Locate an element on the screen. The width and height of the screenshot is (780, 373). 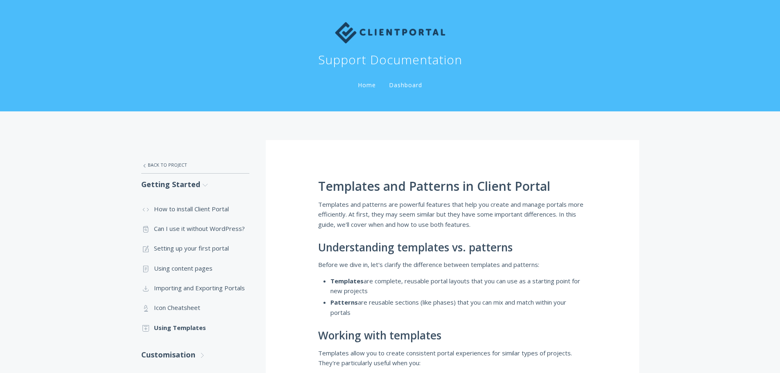
strong: Patterns is located at coordinates (344, 302).